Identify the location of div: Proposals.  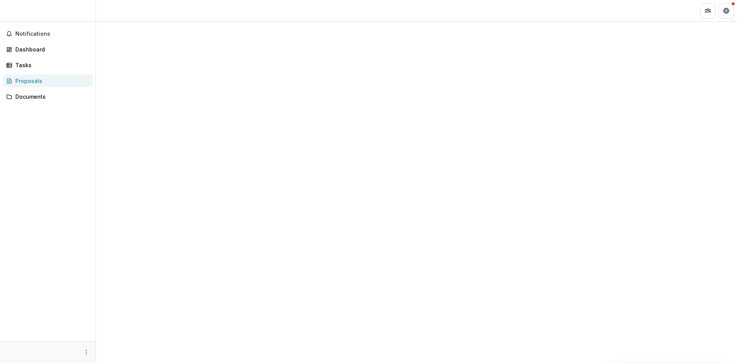
(51, 81).